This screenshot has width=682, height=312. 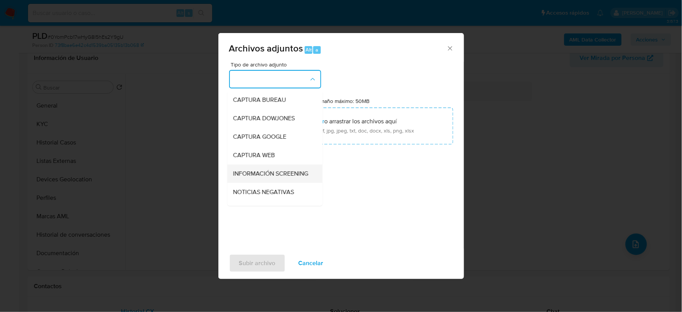 I want to click on span: CAPTURA WEB, so click(x=254, y=155).